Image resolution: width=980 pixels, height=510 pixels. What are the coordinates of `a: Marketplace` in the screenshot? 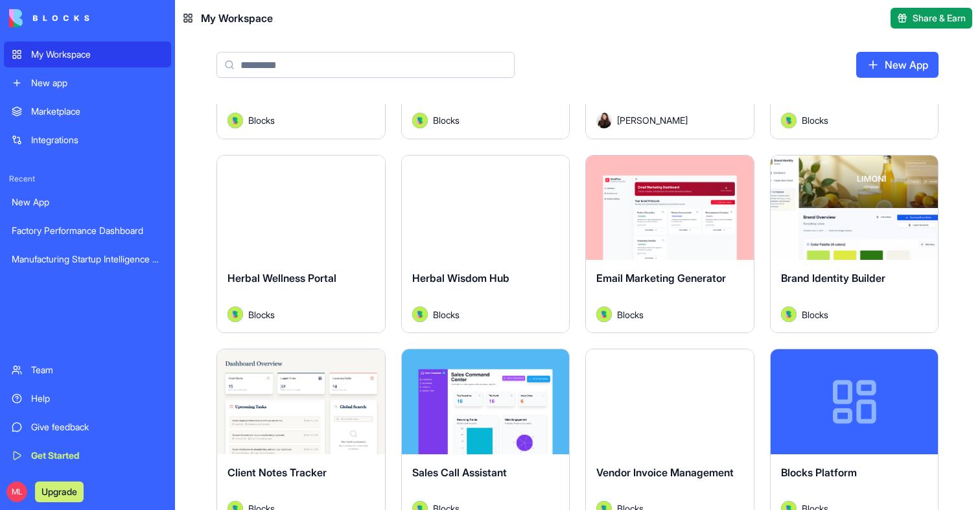 It's located at (88, 112).